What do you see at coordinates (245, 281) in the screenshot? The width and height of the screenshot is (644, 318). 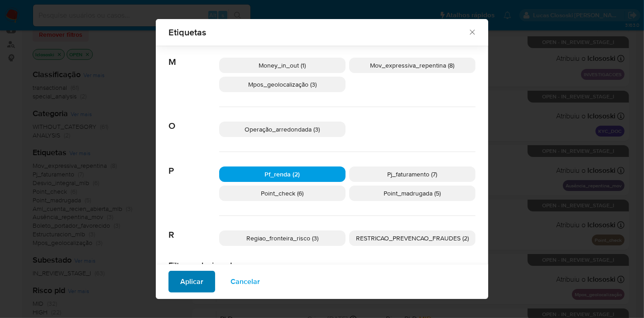 I see `span: Cancelar` at bounding box center [245, 281].